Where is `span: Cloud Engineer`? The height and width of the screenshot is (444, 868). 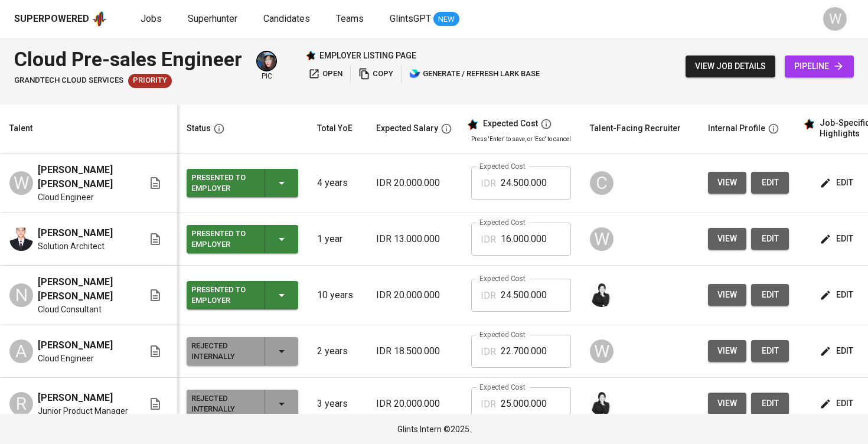
span: Cloud Engineer is located at coordinates (65, 359).